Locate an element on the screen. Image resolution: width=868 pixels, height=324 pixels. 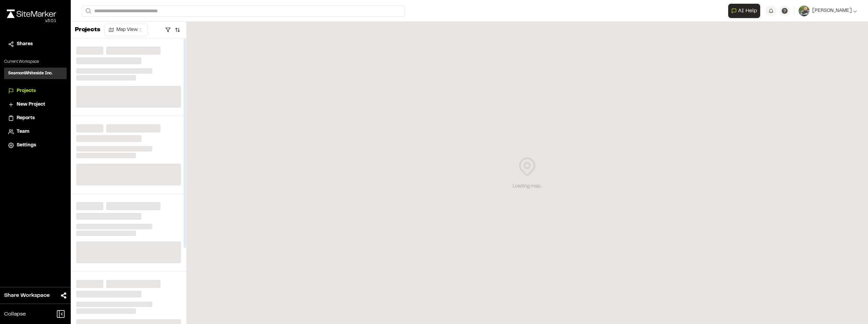
span: AI Help is located at coordinates (748, 11).